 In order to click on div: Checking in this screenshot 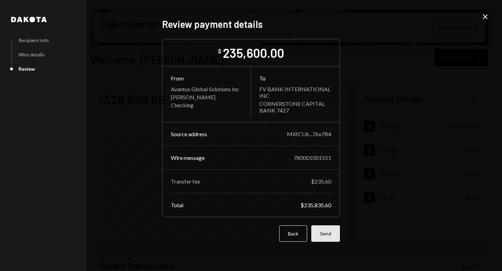, I will do `click(206, 105)`.